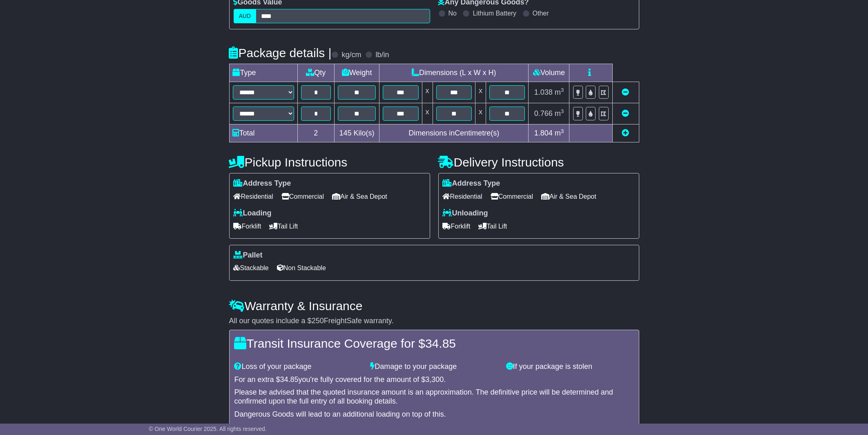 The width and height of the screenshot is (868, 435). I want to click on label: Unloading, so click(465, 213).